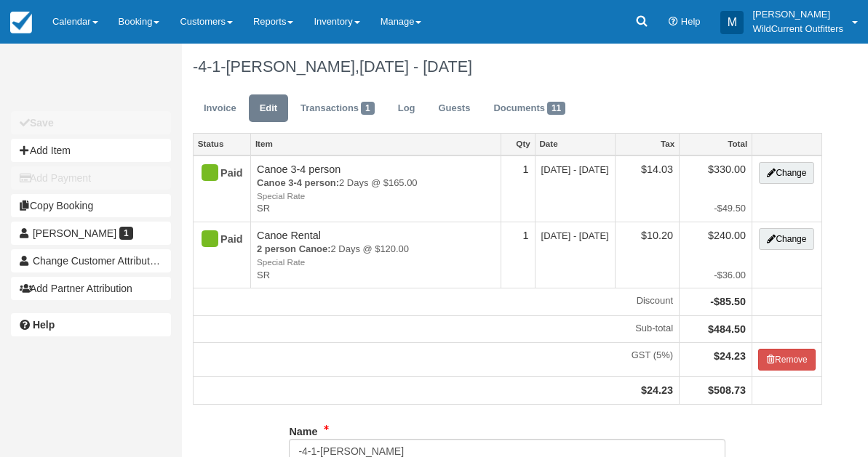 This screenshot has width=868, height=457. Describe the element at coordinates (91, 178) in the screenshot. I see `button: Add Payment` at that location.